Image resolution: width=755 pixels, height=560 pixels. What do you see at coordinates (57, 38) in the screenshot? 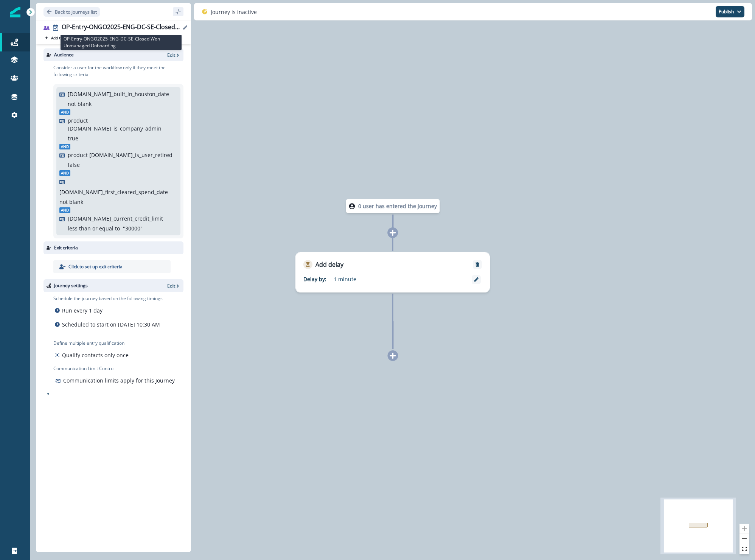
I see `p: Add tag` at bounding box center [57, 38].